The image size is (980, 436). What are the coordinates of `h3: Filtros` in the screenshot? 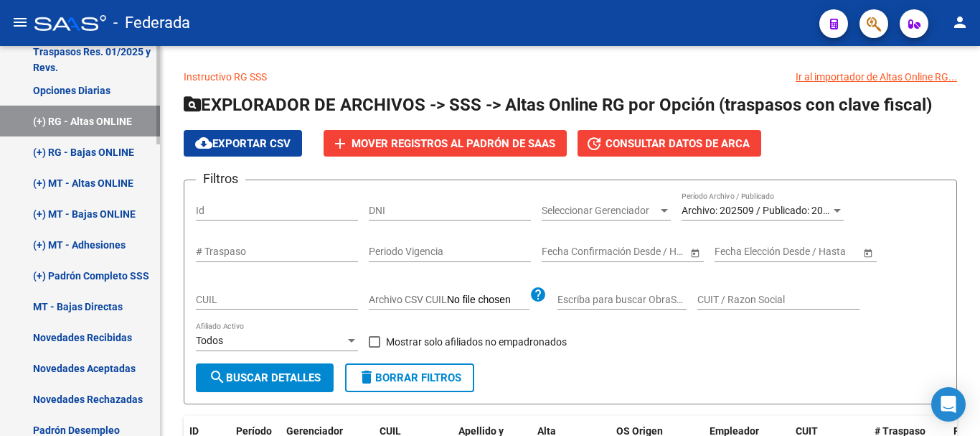 It's located at (221, 179).